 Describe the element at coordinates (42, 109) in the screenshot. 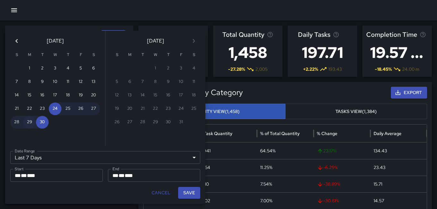

I see `button: 23` at that location.